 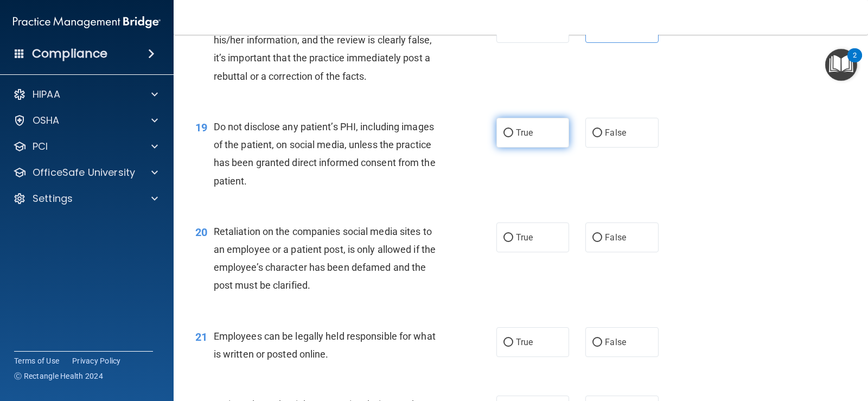 I want to click on span: 20, so click(x=201, y=232).